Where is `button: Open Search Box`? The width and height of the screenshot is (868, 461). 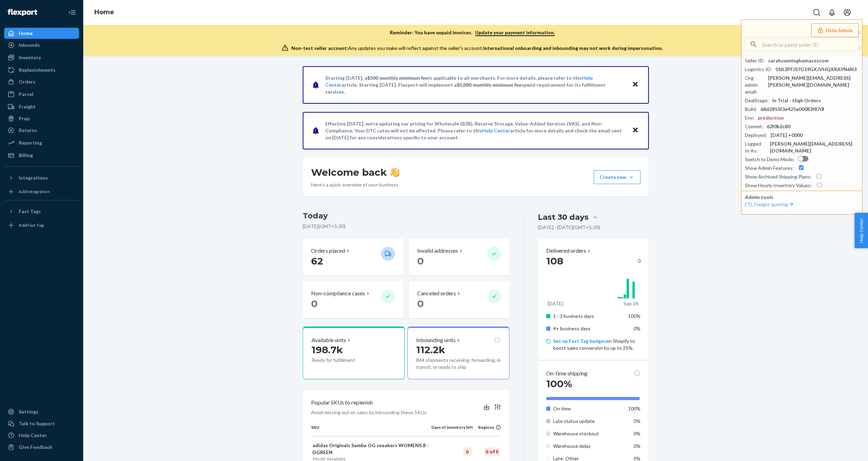 button: Open Search Box is located at coordinates (817, 12).